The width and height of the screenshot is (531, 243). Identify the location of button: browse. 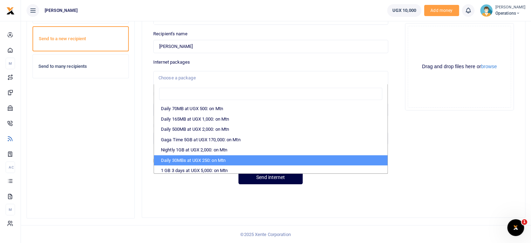
(489, 66).